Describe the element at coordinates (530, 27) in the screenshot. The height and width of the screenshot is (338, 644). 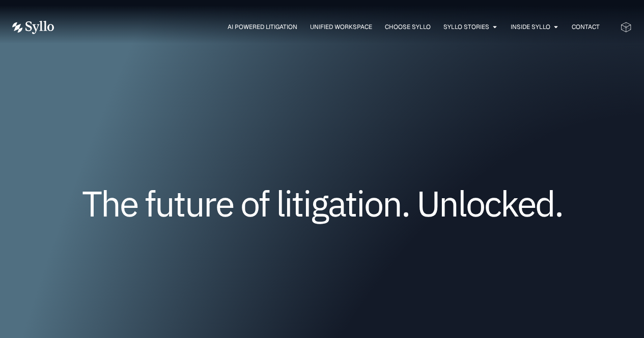
I see `a: Inside Syllo` at that location.